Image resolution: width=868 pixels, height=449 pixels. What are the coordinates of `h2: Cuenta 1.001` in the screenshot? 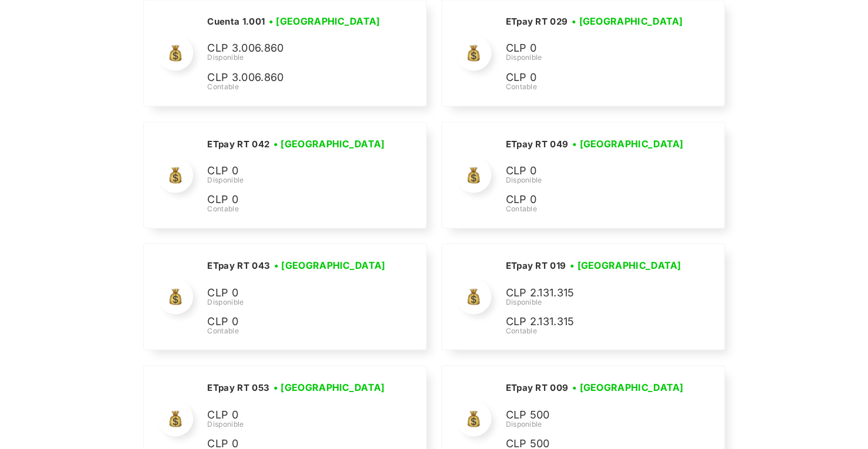 It's located at (236, 21).